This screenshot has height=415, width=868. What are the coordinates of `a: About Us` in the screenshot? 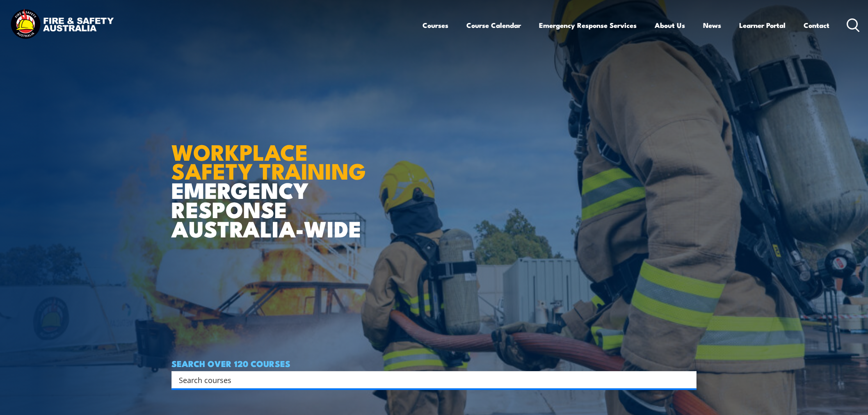 It's located at (670, 25).